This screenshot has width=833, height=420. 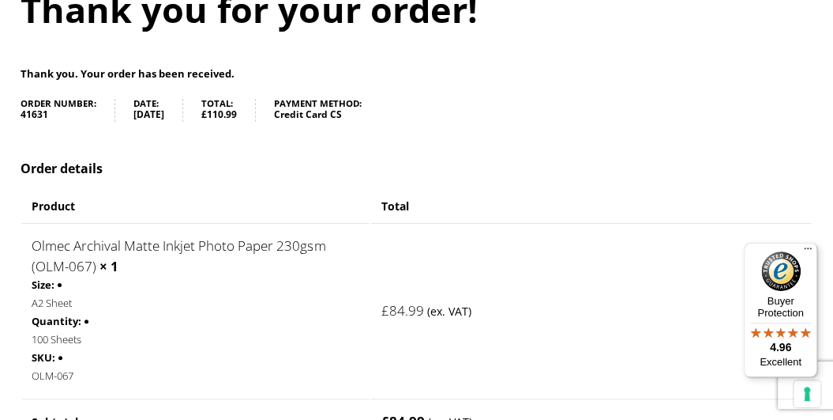 I want to click on p: Excellent, so click(x=781, y=362).